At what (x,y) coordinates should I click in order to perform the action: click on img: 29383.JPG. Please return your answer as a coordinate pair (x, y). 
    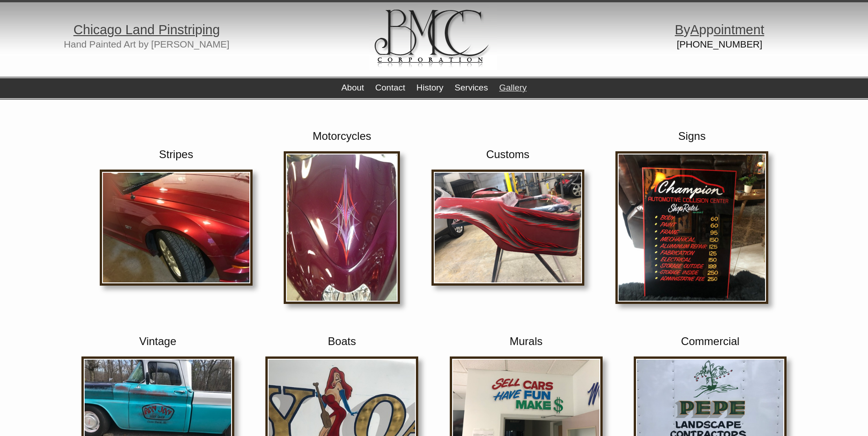
    Looking at the image, I should click on (342, 227).